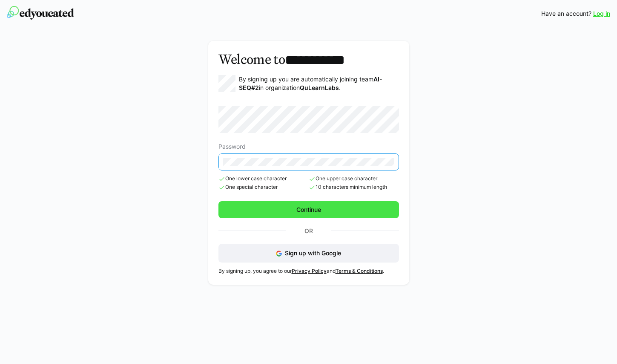 Image resolution: width=617 pixels, height=364 pixels. What do you see at coordinates (309, 231) in the screenshot?
I see `p: Or` at bounding box center [309, 231].